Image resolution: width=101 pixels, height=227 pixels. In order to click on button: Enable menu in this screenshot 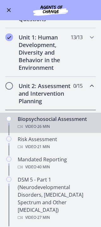, I will do `click(9, 10)`.